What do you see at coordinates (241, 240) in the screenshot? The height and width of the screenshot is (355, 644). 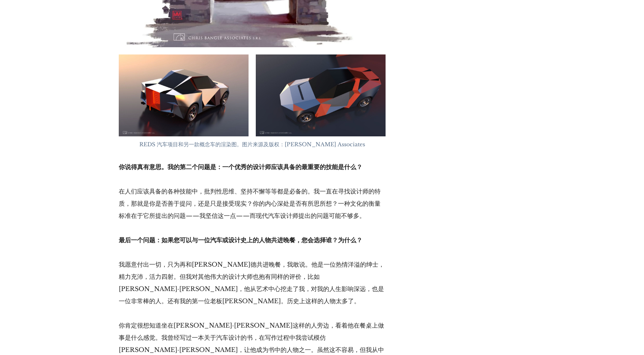 I see `font: 最后一个问题：如果您可以与一位汽车或设计史上的人物共进晚餐，您会选择谁？为什么？` at bounding box center [241, 240].